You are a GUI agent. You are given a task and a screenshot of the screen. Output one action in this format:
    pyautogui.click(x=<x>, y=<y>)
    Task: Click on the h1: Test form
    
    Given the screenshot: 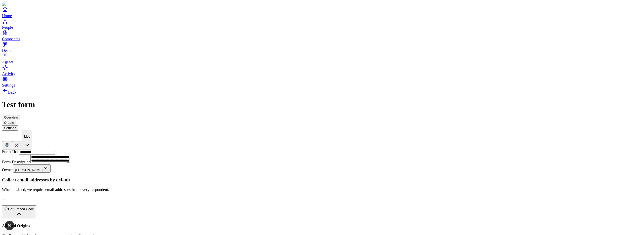 What is the action you would take?
    pyautogui.click(x=322, y=105)
    